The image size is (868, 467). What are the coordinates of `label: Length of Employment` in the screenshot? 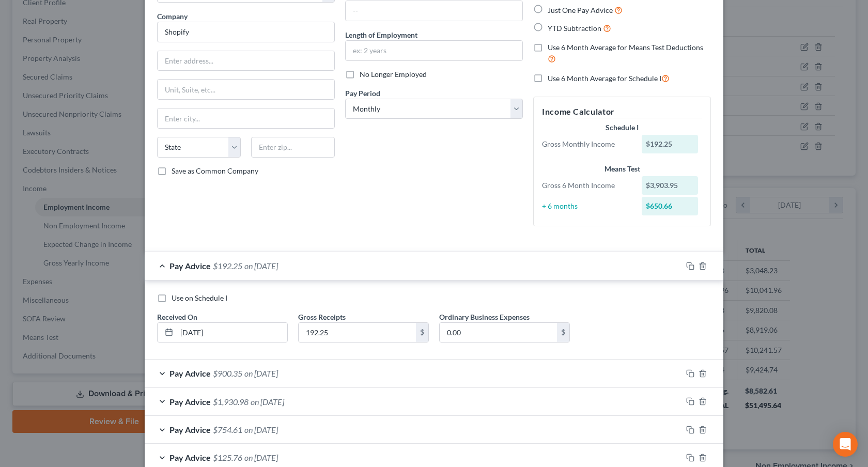 It's located at (382, 35).